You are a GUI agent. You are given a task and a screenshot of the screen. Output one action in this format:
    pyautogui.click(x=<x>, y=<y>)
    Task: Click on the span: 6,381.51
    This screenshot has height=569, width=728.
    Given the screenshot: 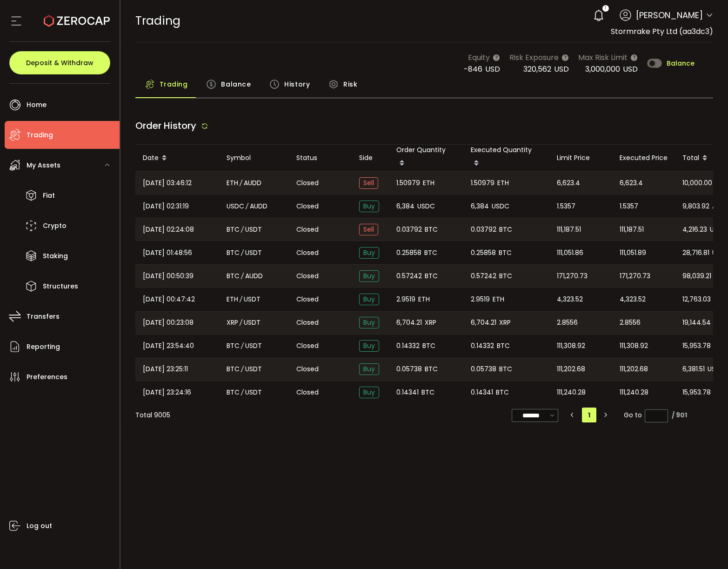 What is the action you would take?
    pyautogui.click(x=694, y=369)
    